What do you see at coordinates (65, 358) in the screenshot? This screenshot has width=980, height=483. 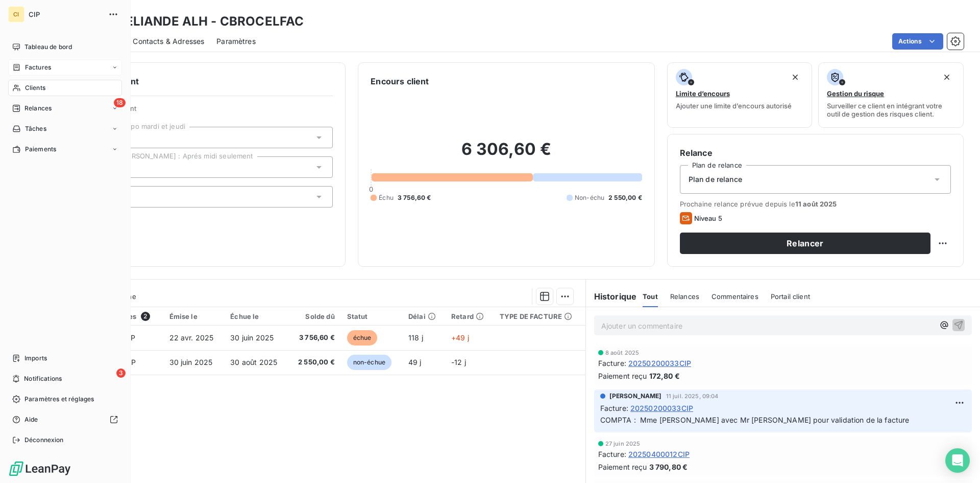 I see `a: Imports` at bounding box center [65, 358].